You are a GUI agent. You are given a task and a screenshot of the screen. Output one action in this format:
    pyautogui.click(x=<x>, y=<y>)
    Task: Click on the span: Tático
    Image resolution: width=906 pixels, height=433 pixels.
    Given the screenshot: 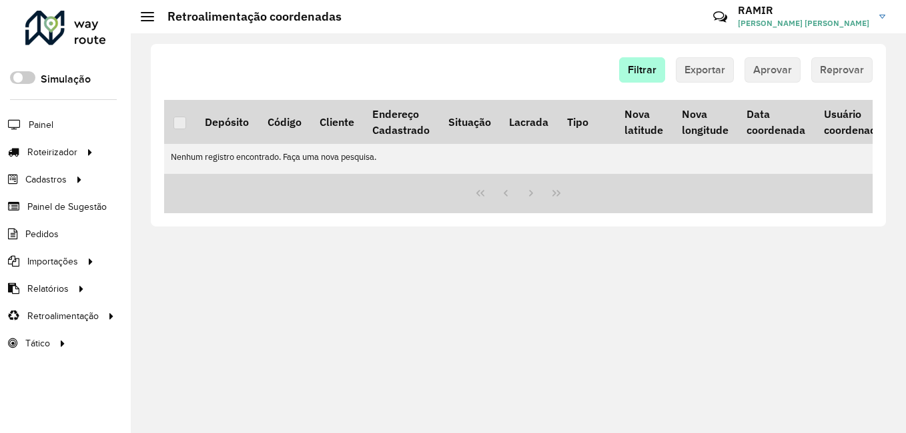 What is the action you would take?
    pyautogui.click(x=37, y=343)
    